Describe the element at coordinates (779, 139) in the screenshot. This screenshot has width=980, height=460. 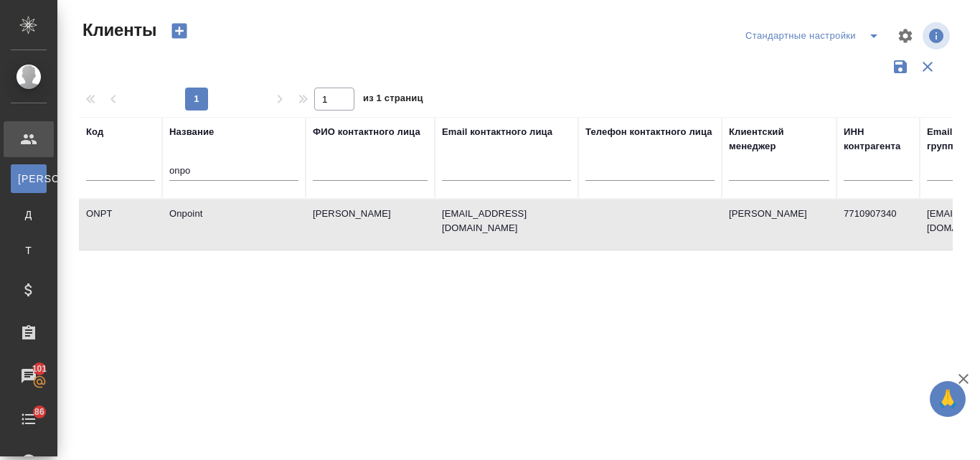
I see `div: Клиентский менеджер` at that location.